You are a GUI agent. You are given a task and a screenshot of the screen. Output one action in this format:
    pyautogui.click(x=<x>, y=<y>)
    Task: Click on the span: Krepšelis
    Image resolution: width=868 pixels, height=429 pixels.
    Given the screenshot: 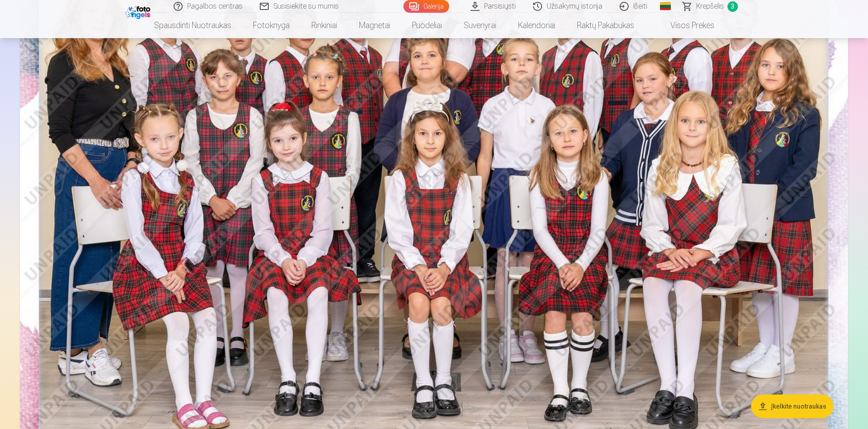 What is the action you would take?
    pyautogui.click(x=709, y=6)
    